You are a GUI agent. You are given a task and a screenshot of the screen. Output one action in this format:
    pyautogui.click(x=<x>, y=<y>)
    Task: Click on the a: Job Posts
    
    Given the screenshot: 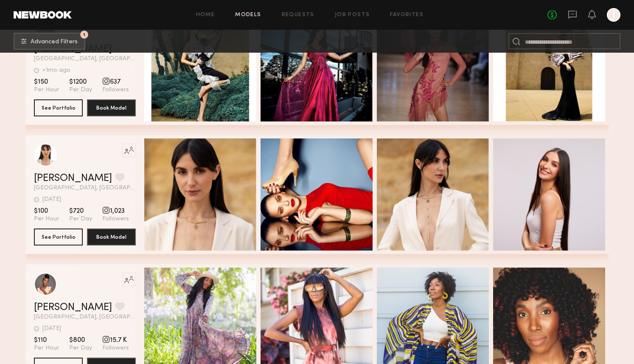 What is the action you would take?
    pyautogui.click(x=352, y=15)
    